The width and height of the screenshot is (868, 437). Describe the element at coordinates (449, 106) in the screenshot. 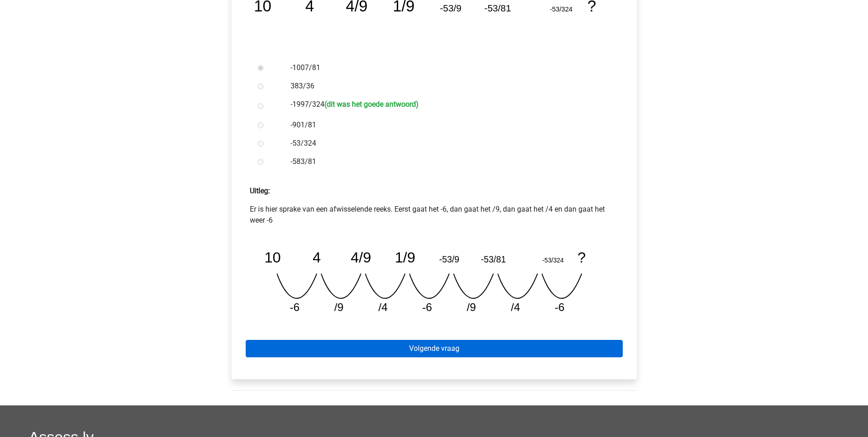

I see `label: -1997/324` at that location.